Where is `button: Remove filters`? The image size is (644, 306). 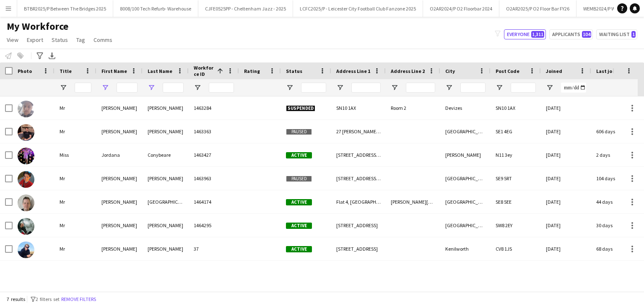
button: Remove filters is located at coordinates (78, 299).